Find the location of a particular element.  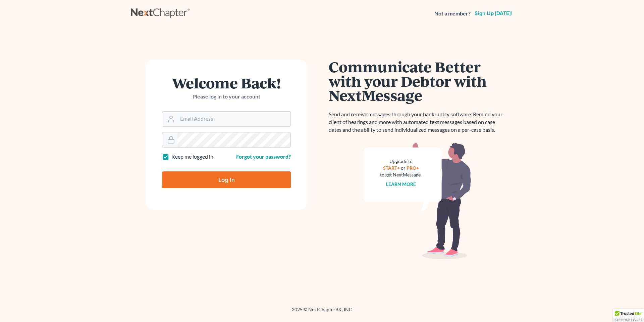

p: Send and receive messages through your bankruptcy software. Remind your client of hearings and mo... is located at coordinates (417, 122).